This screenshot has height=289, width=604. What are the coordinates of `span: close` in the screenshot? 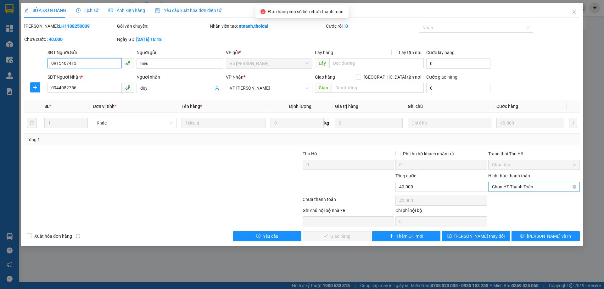 It's located at (574, 12).